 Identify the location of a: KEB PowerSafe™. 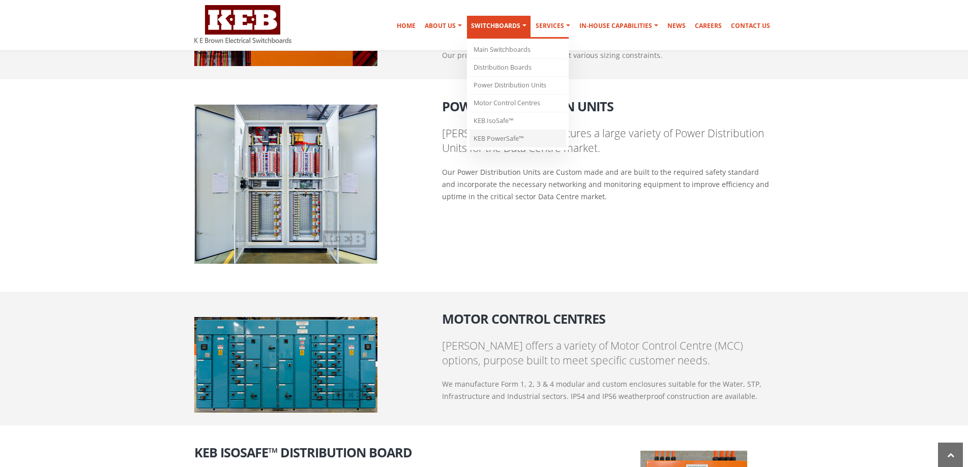
(518, 139).